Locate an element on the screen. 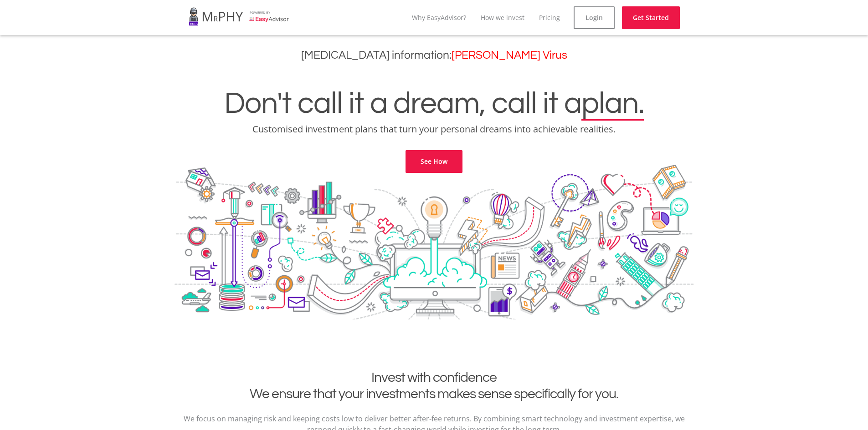  h2: Invest with confidence We ensure that your investments makes sense specifically for you. is located at coordinates (434, 386).